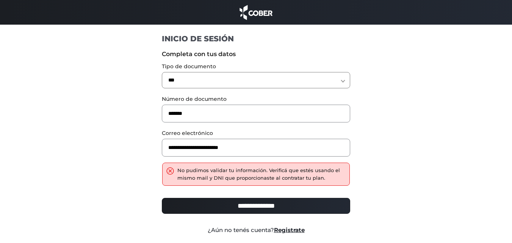 The height and width of the screenshot is (243, 512). Describe the element at coordinates (256, 12) in the screenshot. I see `img: cober_marca.png` at that location.